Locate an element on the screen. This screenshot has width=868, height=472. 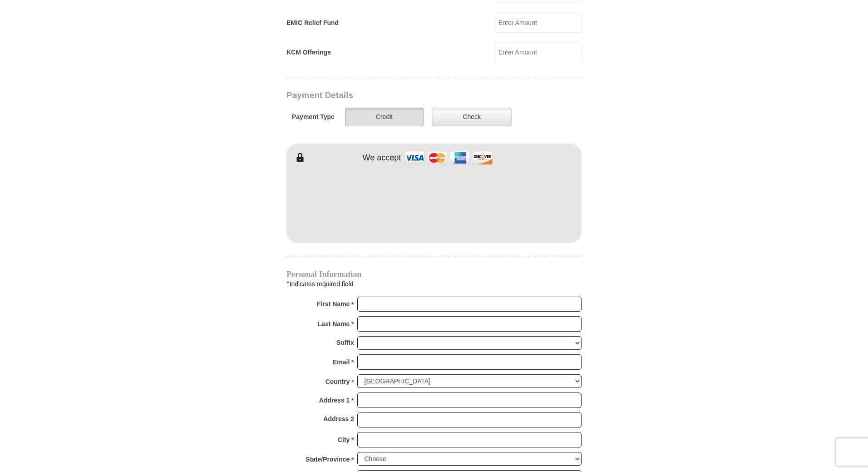
img: credit cards accepted is located at coordinates (449, 158).